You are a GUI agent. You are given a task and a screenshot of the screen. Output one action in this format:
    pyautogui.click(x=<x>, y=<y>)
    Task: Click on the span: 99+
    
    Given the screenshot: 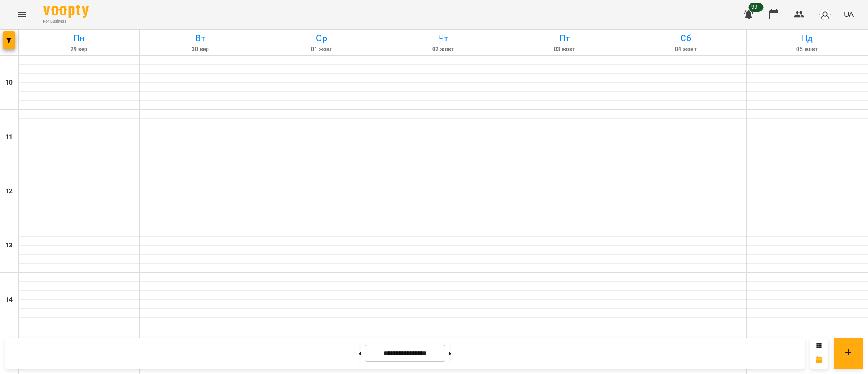 What is the action you would take?
    pyautogui.click(x=756, y=7)
    